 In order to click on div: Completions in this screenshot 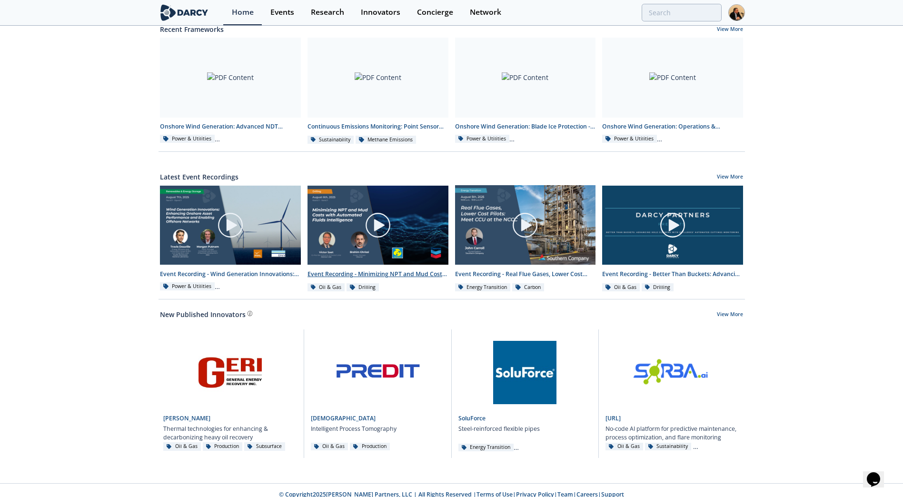, I will do `click(715, 446)`.